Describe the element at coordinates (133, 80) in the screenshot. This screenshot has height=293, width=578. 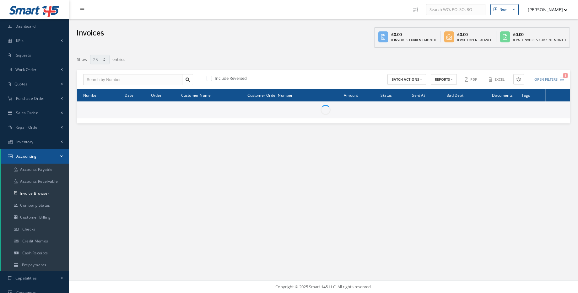
I see `input: Search by Number` at that location.